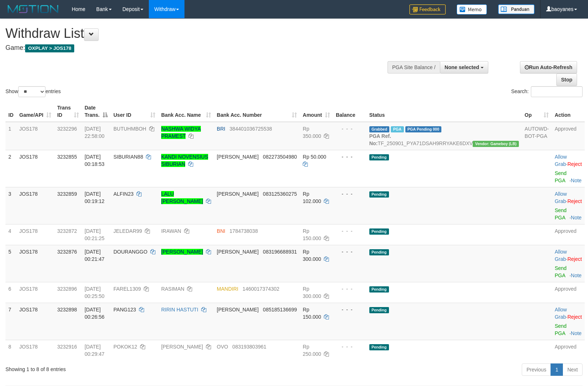 Image resolution: width=588 pixels, height=386 pixels. I want to click on td: AUTOWD-BOT-PGA, so click(536, 136).